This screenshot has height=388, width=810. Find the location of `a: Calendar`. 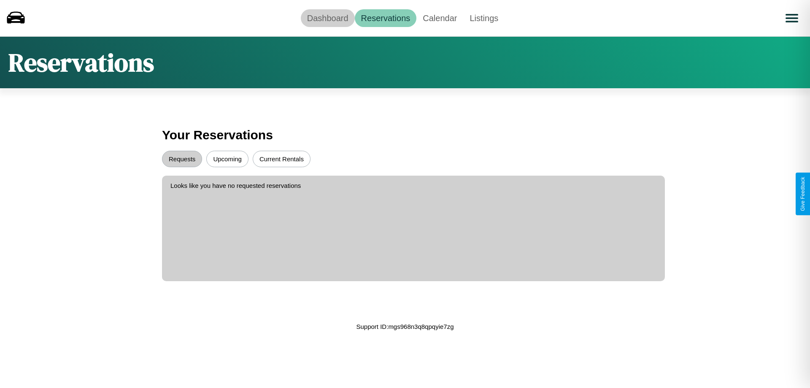

a: Calendar is located at coordinates (440, 18).